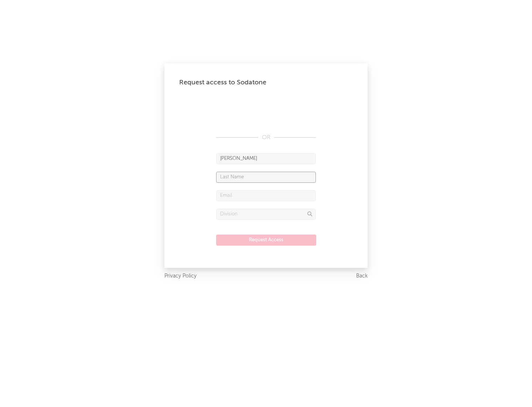 The image size is (532, 407). I want to click on button: Request Access, so click(266, 240).